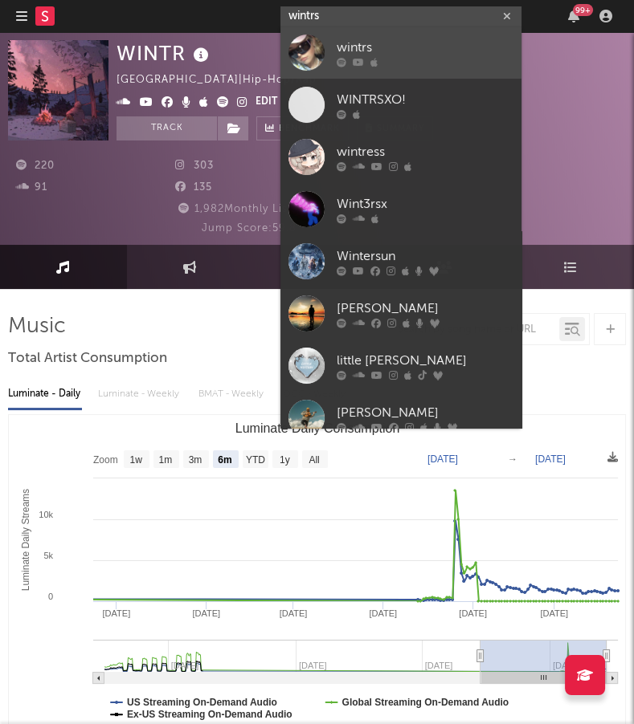 The width and height of the screenshot is (634, 724). Describe the element at coordinates (249, 228) in the screenshot. I see `span: Jump Score: 59.8` at that location.